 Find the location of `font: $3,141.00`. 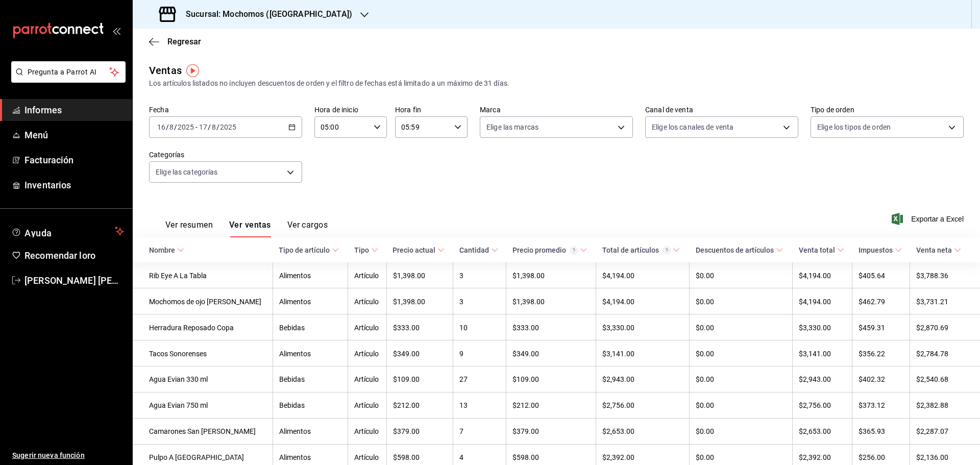

font: $3,141.00 is located at coordinates (618, 354).